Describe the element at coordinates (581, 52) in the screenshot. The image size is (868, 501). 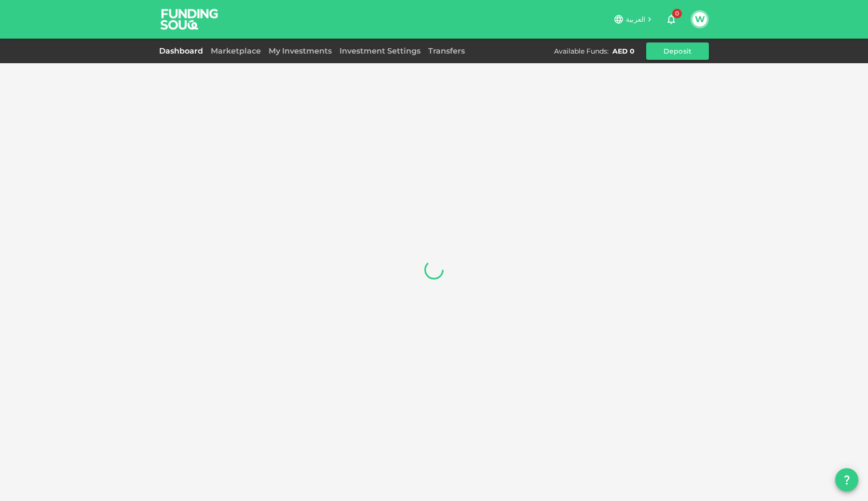
I see `div: Available Funds :` at that location.